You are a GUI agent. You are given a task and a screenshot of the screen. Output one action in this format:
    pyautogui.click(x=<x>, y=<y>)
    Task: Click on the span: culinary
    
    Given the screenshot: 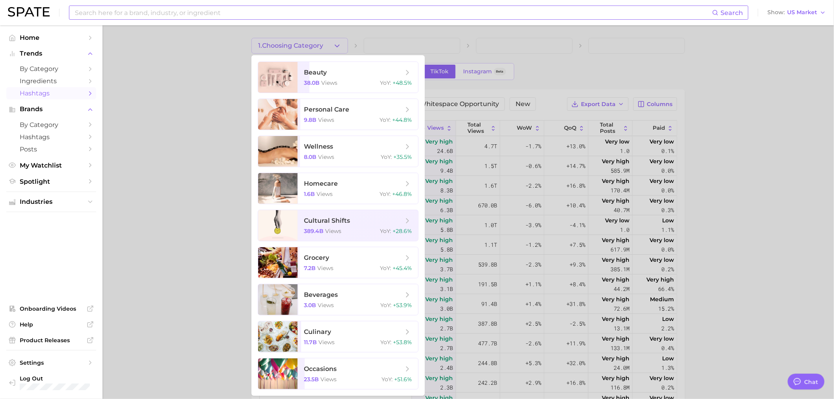 What is the action you would take?
    pyautogui.click(x=317, y=331)
    